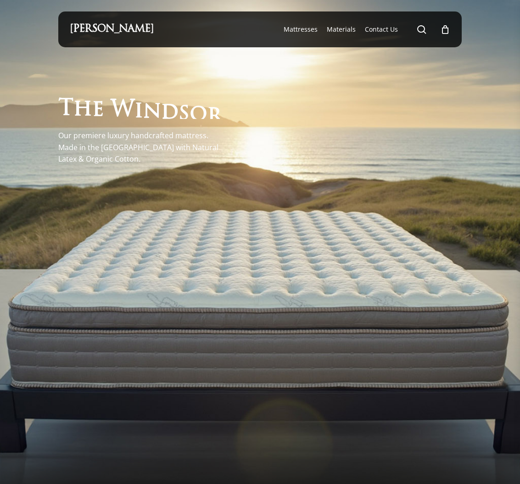 The height and width of the screenshot is (484, 520). Describe the element at coordinates (123, 111) in the screenshot. I see `span: W` at that location.